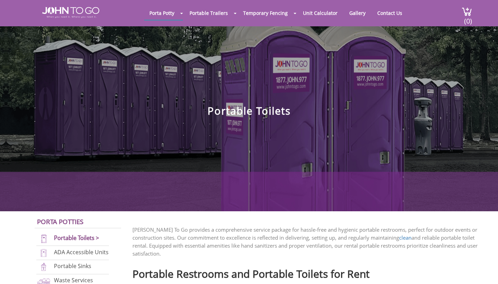 This screenshot has height=284, width=498. I want to click on a: Porta Potties, so click(60, 221).